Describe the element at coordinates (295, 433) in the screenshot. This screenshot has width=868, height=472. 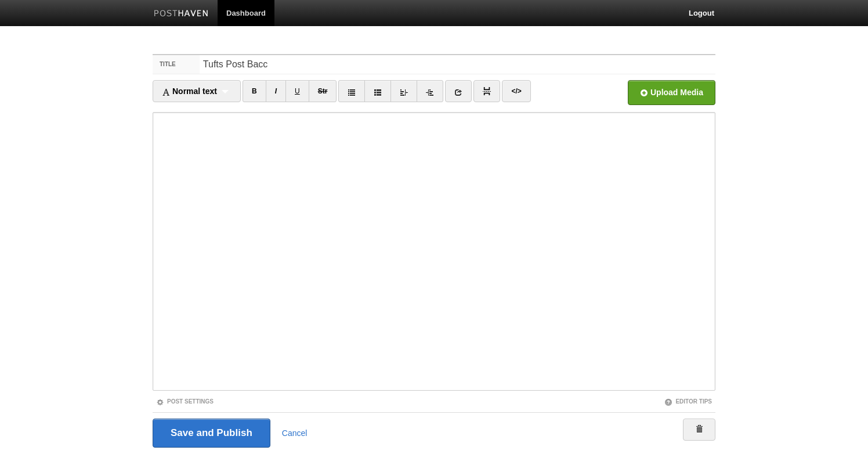
I see `a: Cancel` at that location.